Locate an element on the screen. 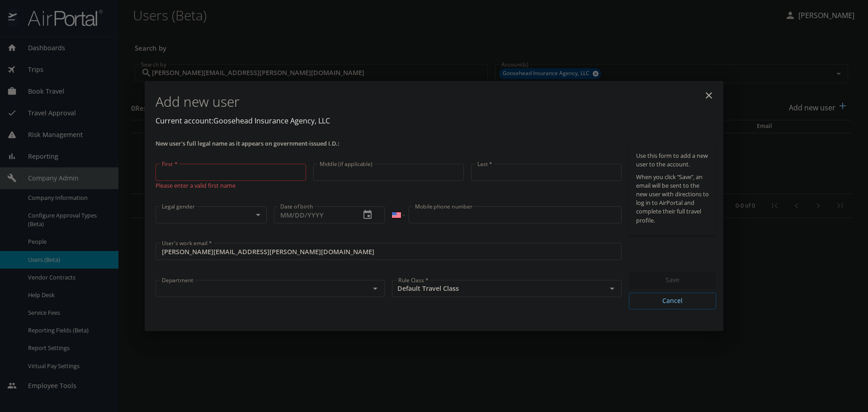  p: When you click “Save”, an email will be sent to the new user with directions to log in to AirPort... is located at coordinates (673, 199).